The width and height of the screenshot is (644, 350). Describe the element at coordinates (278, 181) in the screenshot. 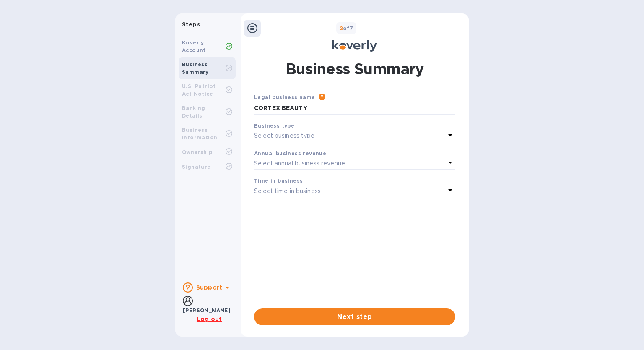

I see `b: Time in business` at that location.